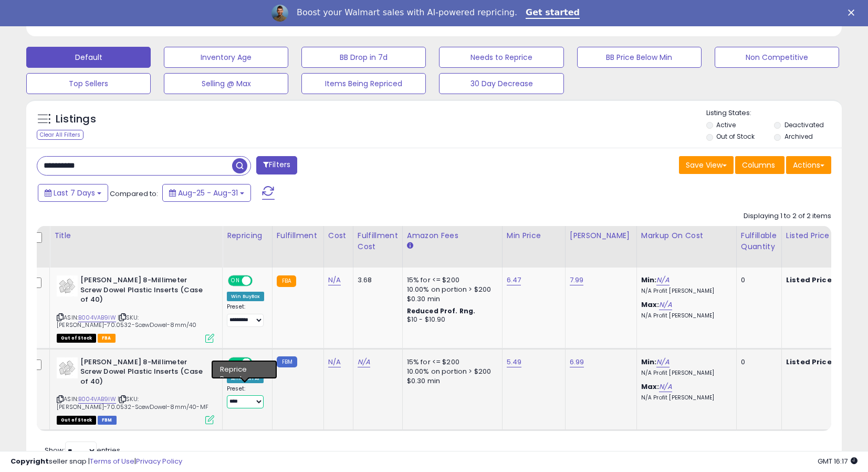 This screenshot has height=472, width=868. What do you see at coordinates (639, 58) in the screenshot?
I see `button: BB Price Below Min` at bounding box center [639, 58].